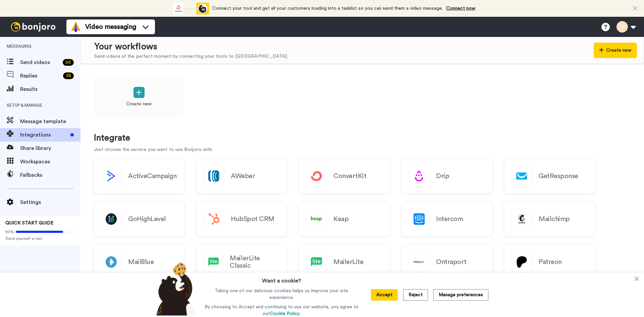 The width and height of the screenshot is (644, 317). What do you see at coordinates (50, 89) in the screenshot?
I see `span: Results` at bounding box center [50, 89].